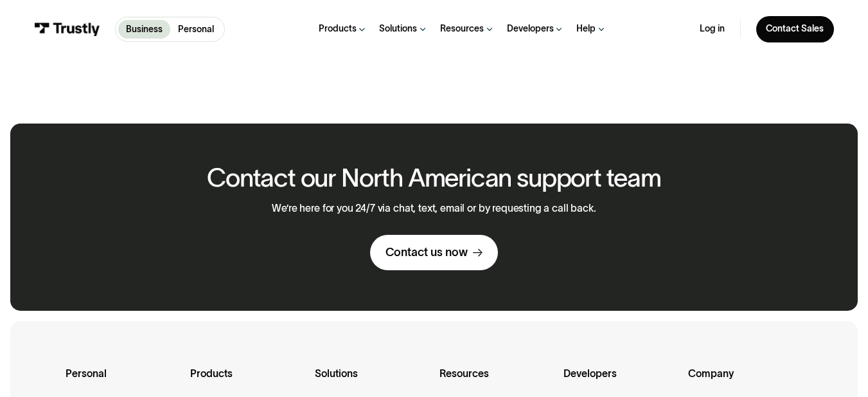 This screenshot has width=868, height=397. What do you see at coordinates (123, 381) in the screenshot?
I see `div: Personal` at bounding box center [123, 381].